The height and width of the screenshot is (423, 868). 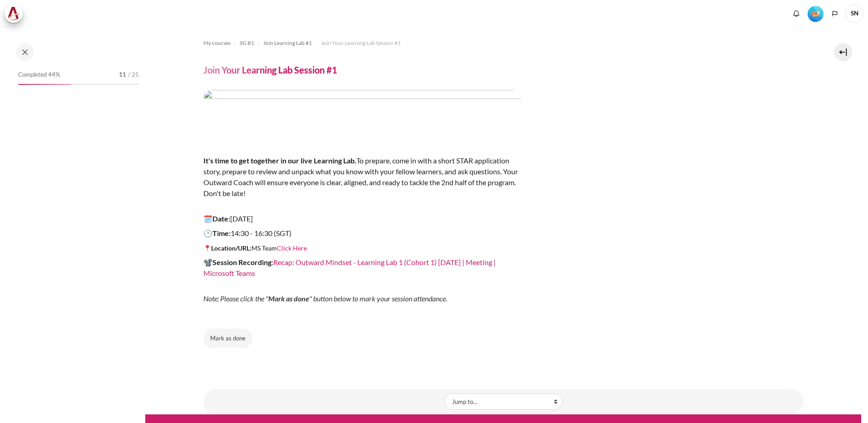 I want to click on img: Level #2, so click(x=815, y=13).